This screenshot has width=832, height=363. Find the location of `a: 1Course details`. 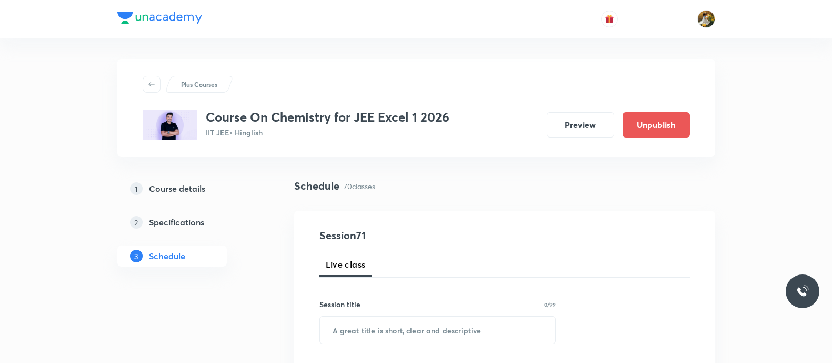

a: 1Course details is located at coordinates (189, 188).